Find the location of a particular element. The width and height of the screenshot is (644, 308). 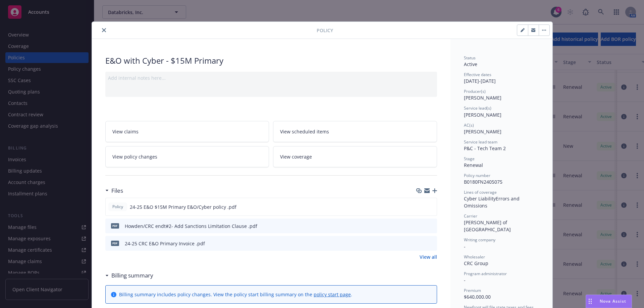

a: View scheduled items is located at coordinates (355, 131).